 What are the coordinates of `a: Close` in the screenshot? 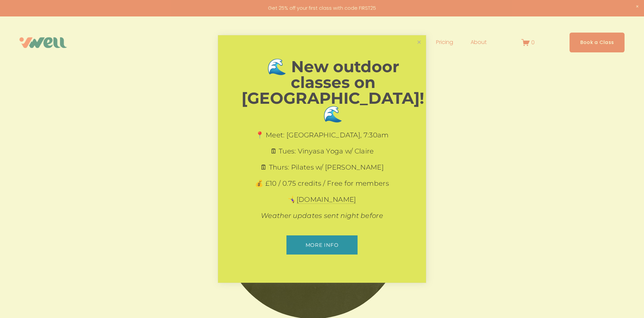 It's located at (419, 42).